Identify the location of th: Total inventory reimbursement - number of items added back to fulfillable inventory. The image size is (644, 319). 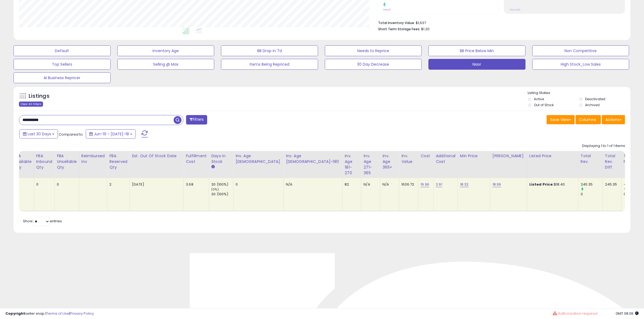
(93, 165).